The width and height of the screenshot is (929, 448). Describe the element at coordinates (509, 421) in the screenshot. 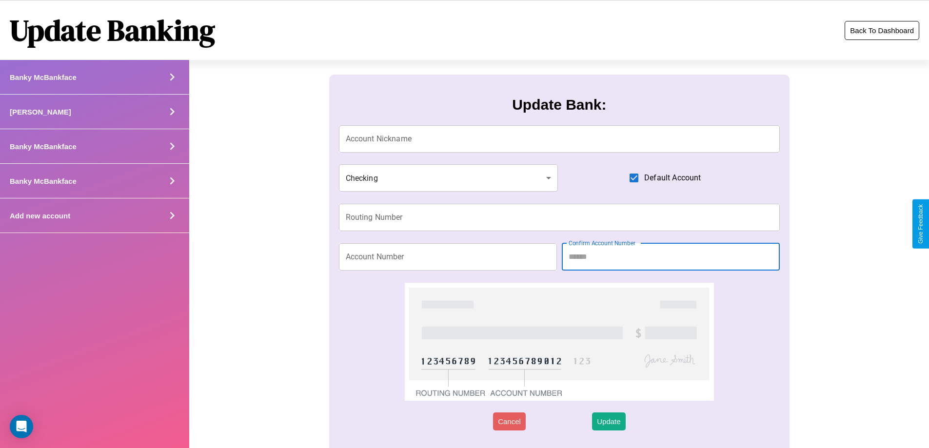

I see `button: Cancel` at that location.